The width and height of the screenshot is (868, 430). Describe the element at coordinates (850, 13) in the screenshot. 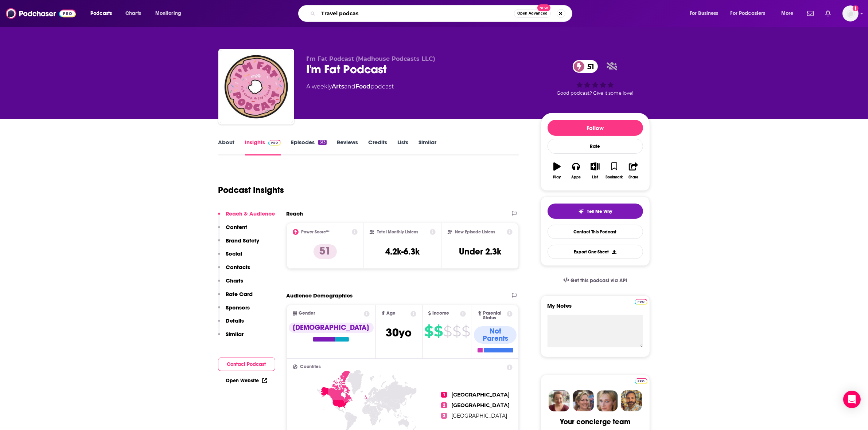

I see `img: User Profile` at that location.